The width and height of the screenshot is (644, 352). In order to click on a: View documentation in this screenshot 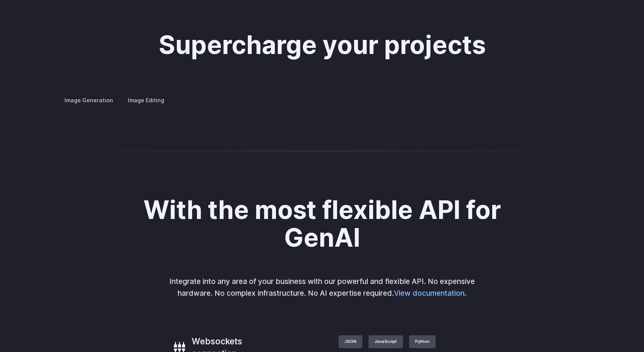, I will do `click(429, 293)`.